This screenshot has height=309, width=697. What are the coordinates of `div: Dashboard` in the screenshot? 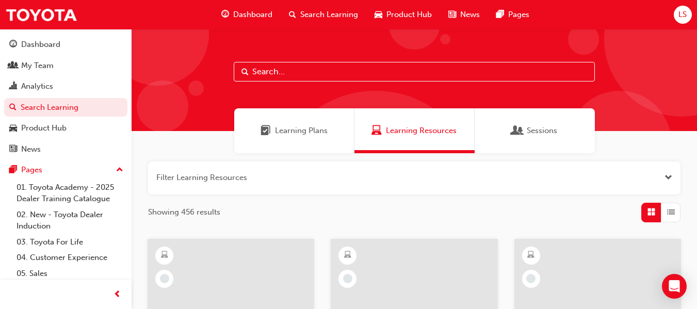 It's located at (41, 44).